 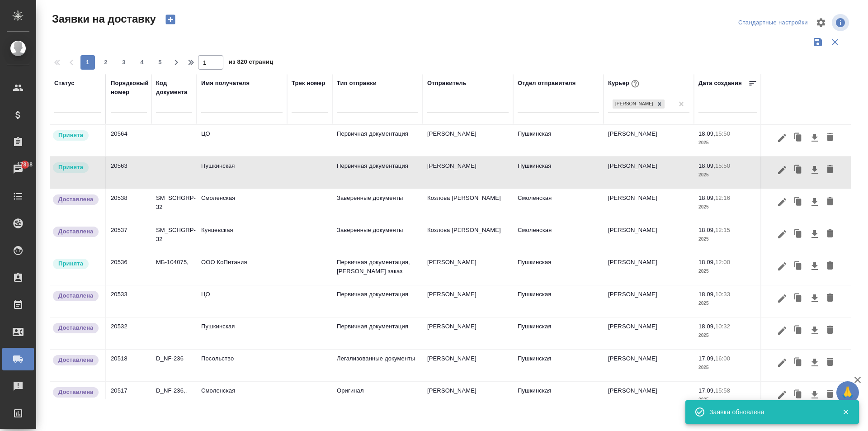 What do you see at coordinates (723, 391) in the screenshot?
I see `p: 15:58` at bounding box center [723, 391].